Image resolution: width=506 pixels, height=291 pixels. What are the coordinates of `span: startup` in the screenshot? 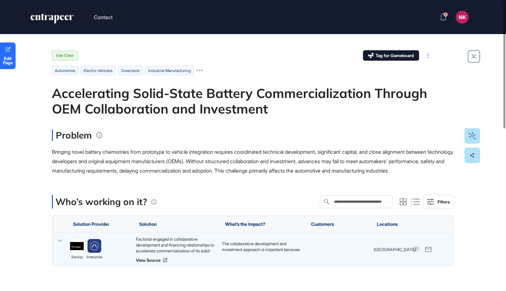 It's located at (77, 258).